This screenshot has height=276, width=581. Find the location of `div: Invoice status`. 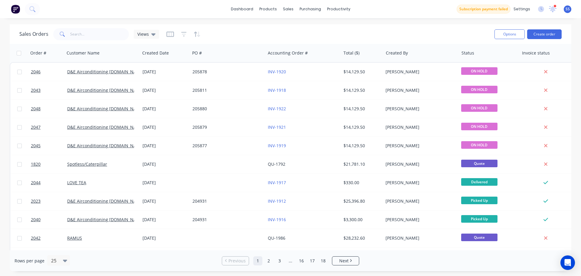

div: Invoice status is located at coordinates (536, 53).